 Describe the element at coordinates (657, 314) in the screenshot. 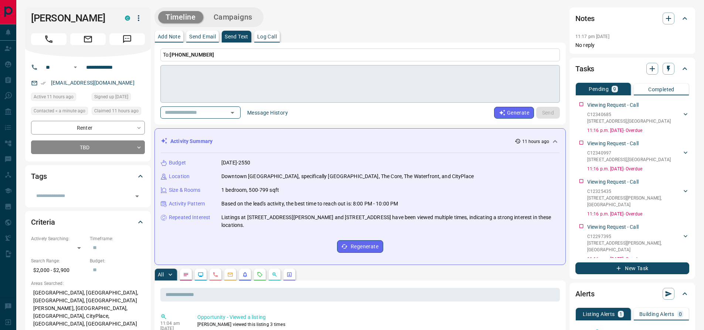

I see `p: Building Alerts` at that location.